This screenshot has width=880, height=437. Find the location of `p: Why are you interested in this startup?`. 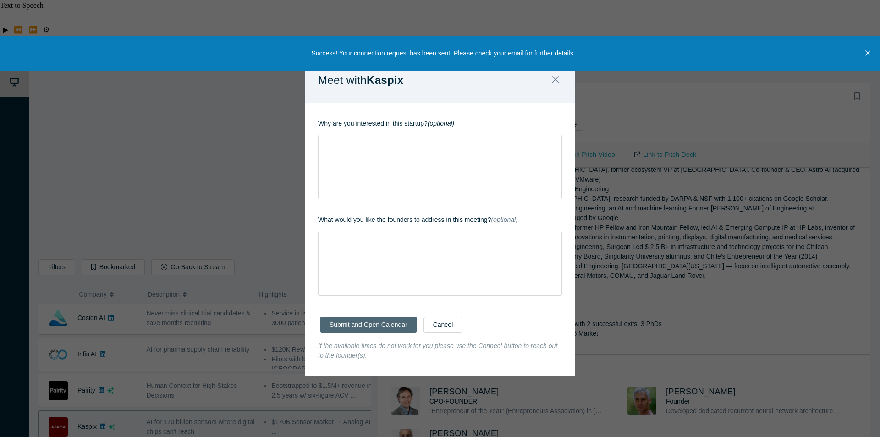

p: Why are you interested in this startup? is located at coordinates (440, 123).